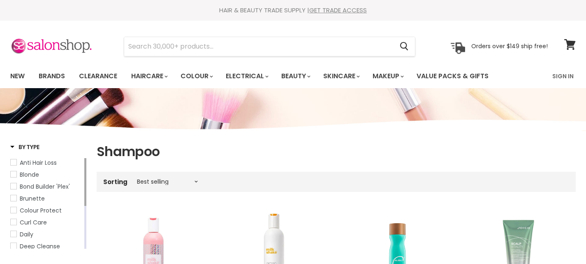  What do you see at coordinates (46, 246) in the screenshot?
I see `a: Deep Cleanse` at bounding box center [46, 246].